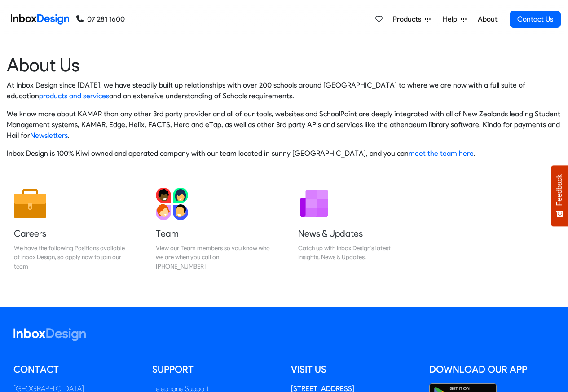 This screenshot has width=568, height=392. What do you see at coordinates (454, 19) in the screenshot?
I see `a: Help` at bounding box center [454, 19].